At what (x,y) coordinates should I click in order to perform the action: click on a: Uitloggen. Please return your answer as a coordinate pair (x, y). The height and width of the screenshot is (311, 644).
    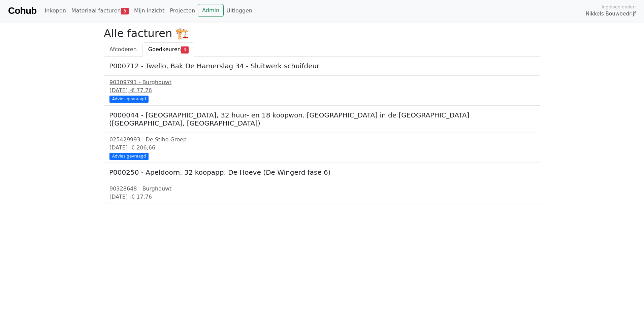
    Looking at the image, I should click on (239, 11).